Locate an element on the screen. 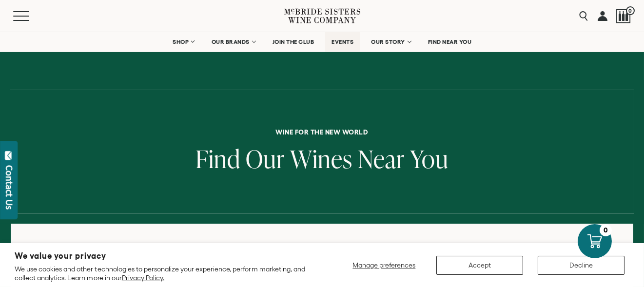 This screenshot has width=644, height=287. button: Decline is located at coordinates (581, 265).